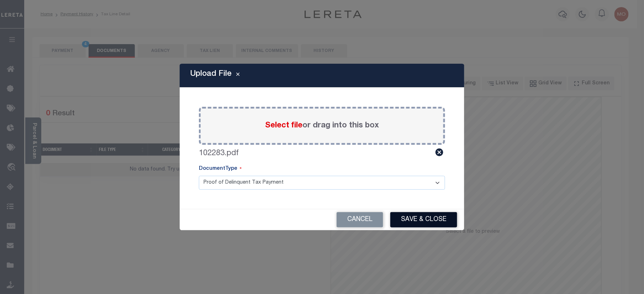  What do you see at coordinates (424, 220) in the screenshot?
I see `button: Save & Close` at bounding box center [424, 220].